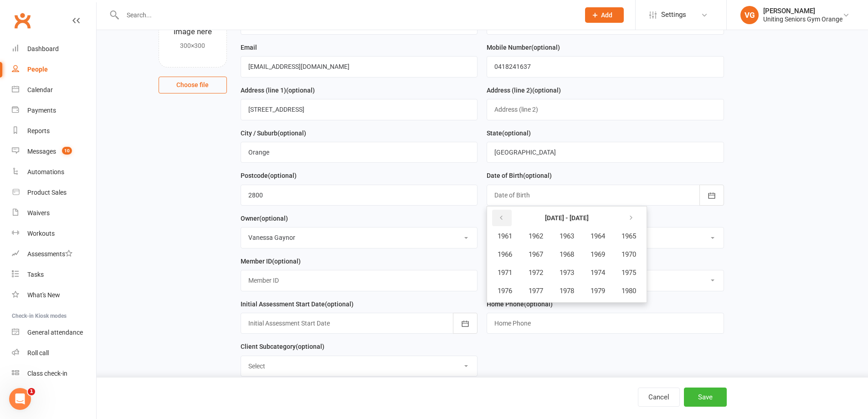  I want to click on div: Workouts, so click(41, 234).